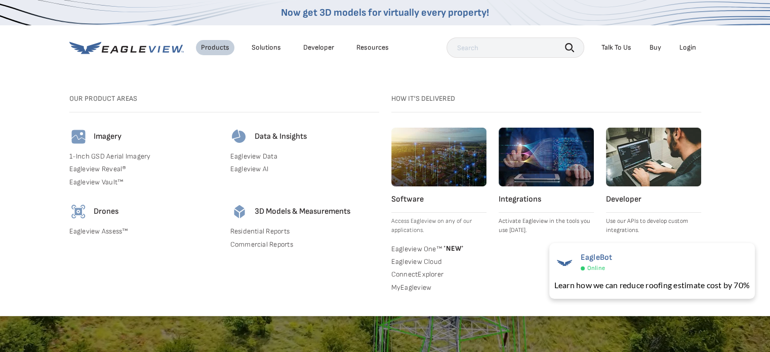 The width and height of the screenshot is (770, 352). Describe the element at coordinates (546, 157) in the screenshot. I see `img: integrations.webp` at that location.